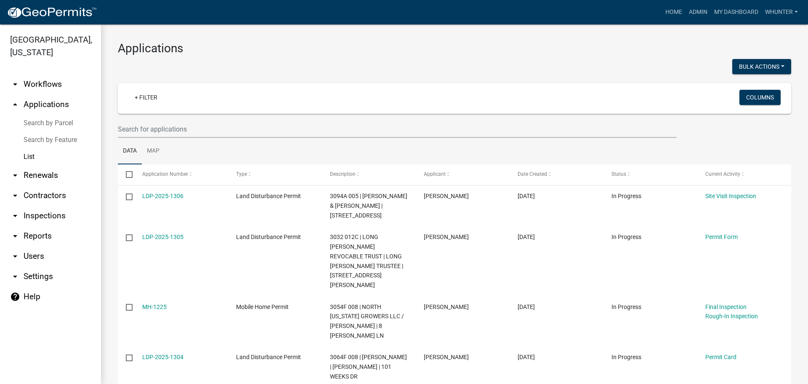  I want to click on a: Permit Form, so click(722, 237).